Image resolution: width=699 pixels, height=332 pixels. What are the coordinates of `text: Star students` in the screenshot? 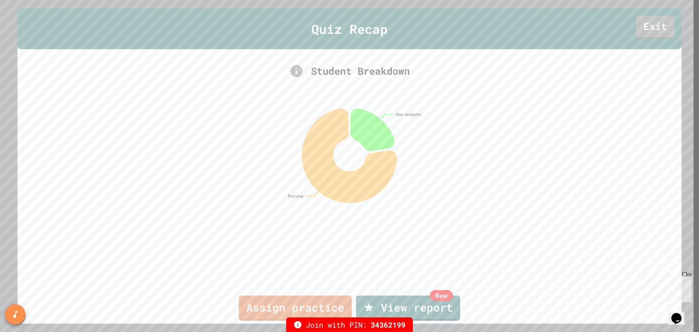 It's located at (409, 114).